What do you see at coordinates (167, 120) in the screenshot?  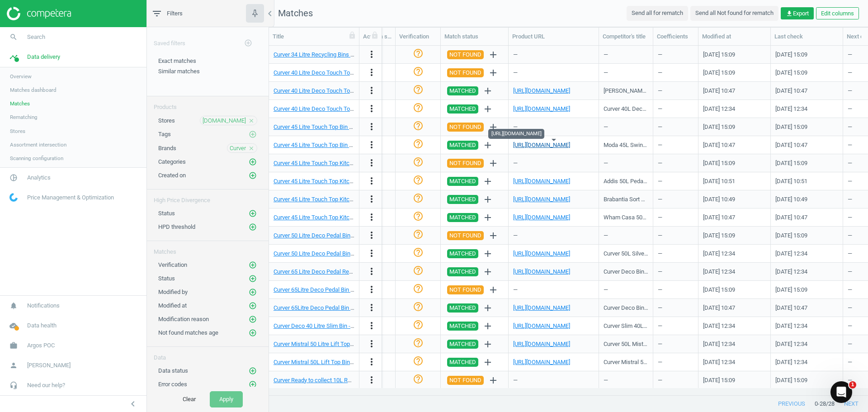 I see `span: Stores` at bounding box center [167, 120].